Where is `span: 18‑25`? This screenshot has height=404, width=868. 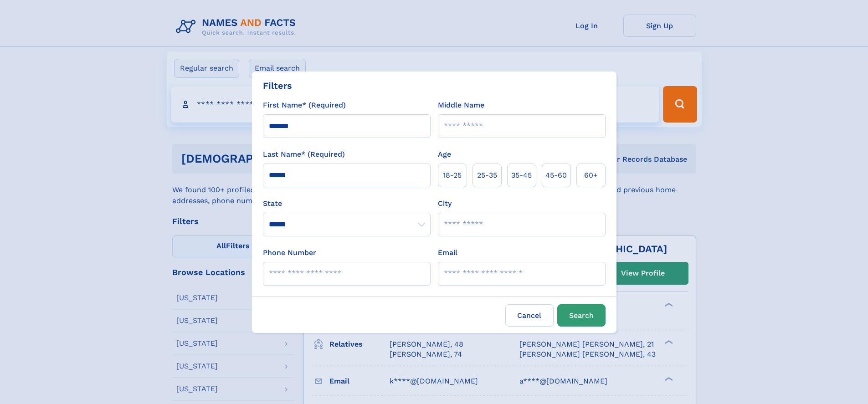
span: 18‑25 is located at coordinates (452, 175).